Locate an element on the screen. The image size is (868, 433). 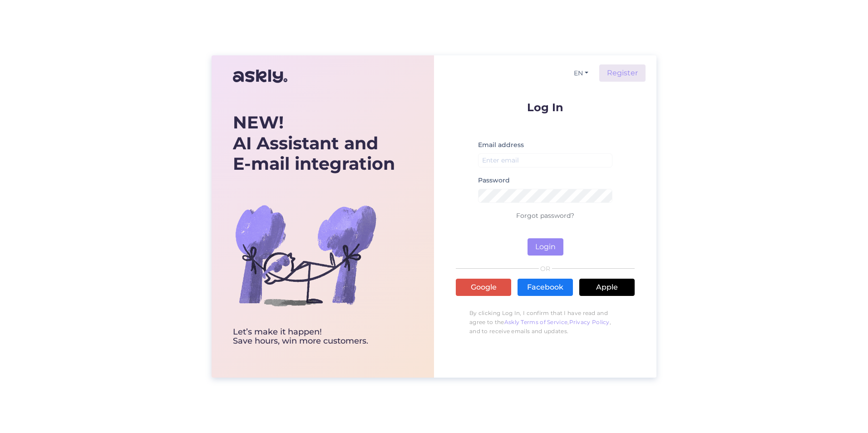
img: bg-askly is located at coordinates (305, 255).